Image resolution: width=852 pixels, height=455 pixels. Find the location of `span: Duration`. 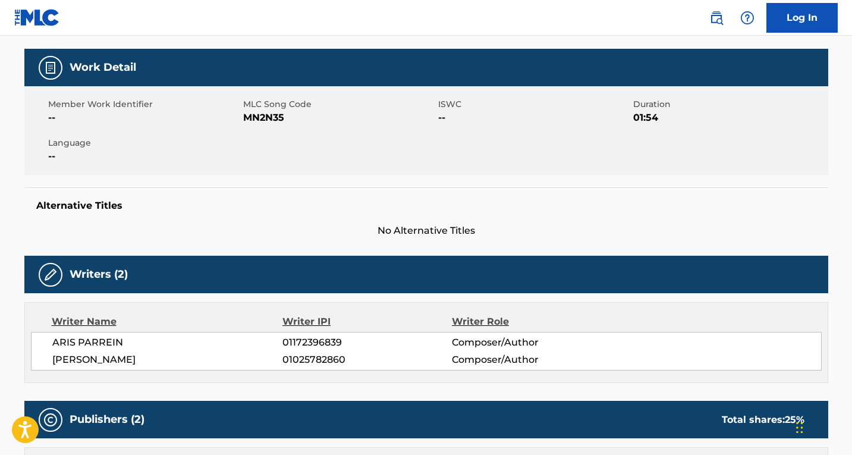

span: Duration is located at coordinates (729, 104).